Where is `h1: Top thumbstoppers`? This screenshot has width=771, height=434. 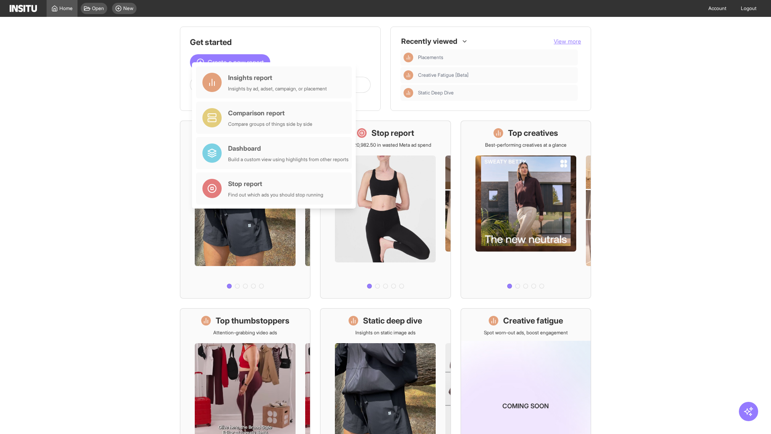
h1: Top thumbstoppers is located at coordinates (253, 321).